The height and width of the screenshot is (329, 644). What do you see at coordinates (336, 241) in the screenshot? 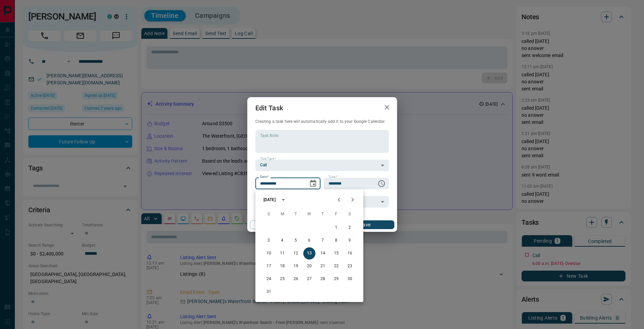
I see `button: 8` at bounding box center [336, 241].